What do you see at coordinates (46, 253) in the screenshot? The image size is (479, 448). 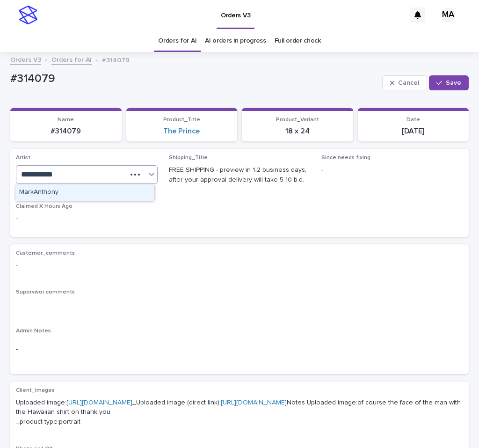 I see `span: Customer_comments` at bounding box center [46, 253].